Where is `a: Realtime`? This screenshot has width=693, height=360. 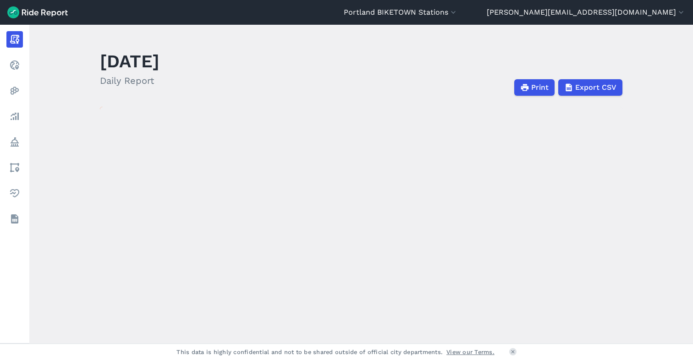
a: Realtime is located at coordinates (15, 65).